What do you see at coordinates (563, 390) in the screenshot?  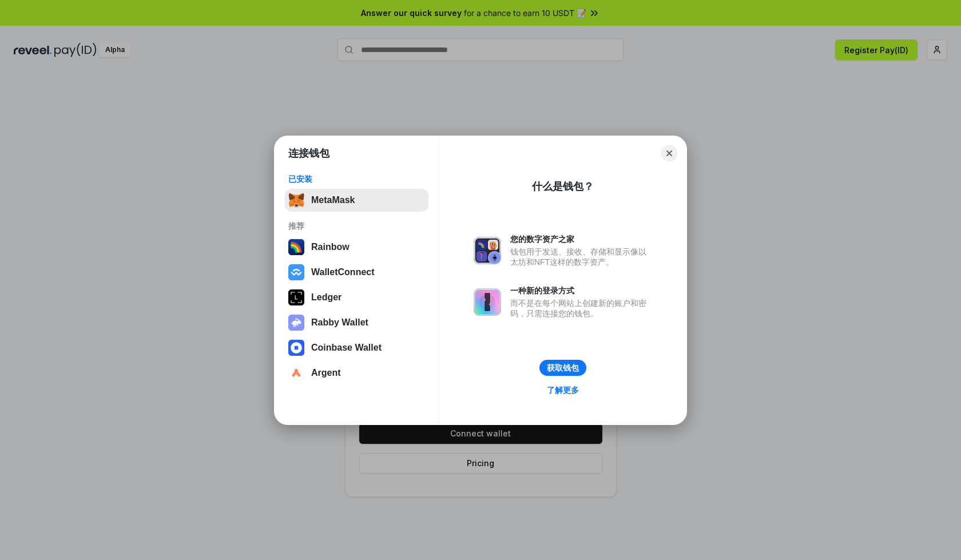 I see `a: 了解更多` at bounding box center [563, 390].